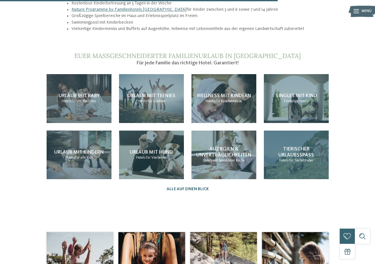 The image size is (375, 264). Describe the element at coordinates (224, 155) in the screenshot. I see `a: Familienhotel mit Bauernhof: ein Traum wird wahr Allergien & Unverträglichkeiten Hotels mit beson...` at that location.